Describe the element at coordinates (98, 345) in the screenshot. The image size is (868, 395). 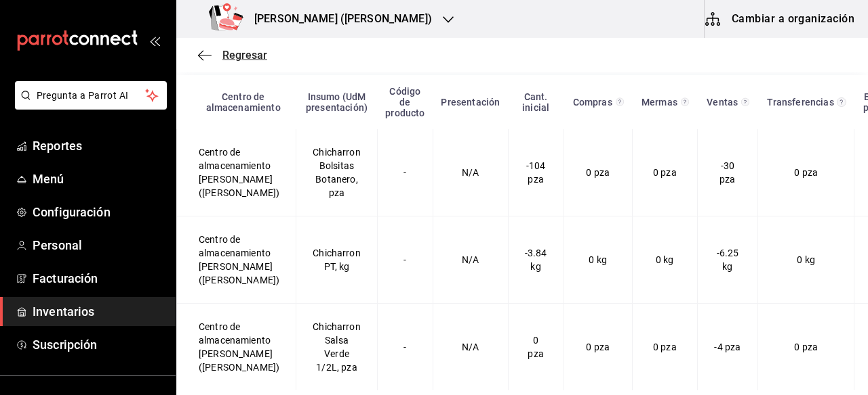
I see `span: Suscripción` at that location.